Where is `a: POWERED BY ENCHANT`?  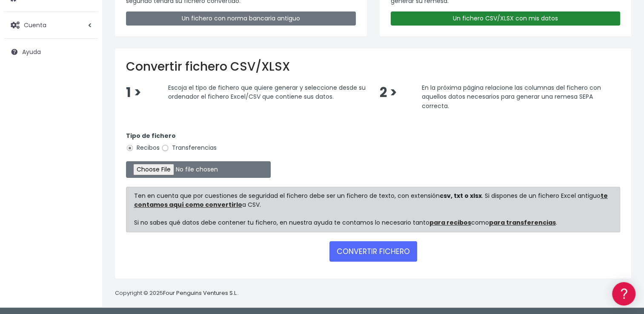
a: POWERED BY ENCHANT is located at coordinates (141, 249).